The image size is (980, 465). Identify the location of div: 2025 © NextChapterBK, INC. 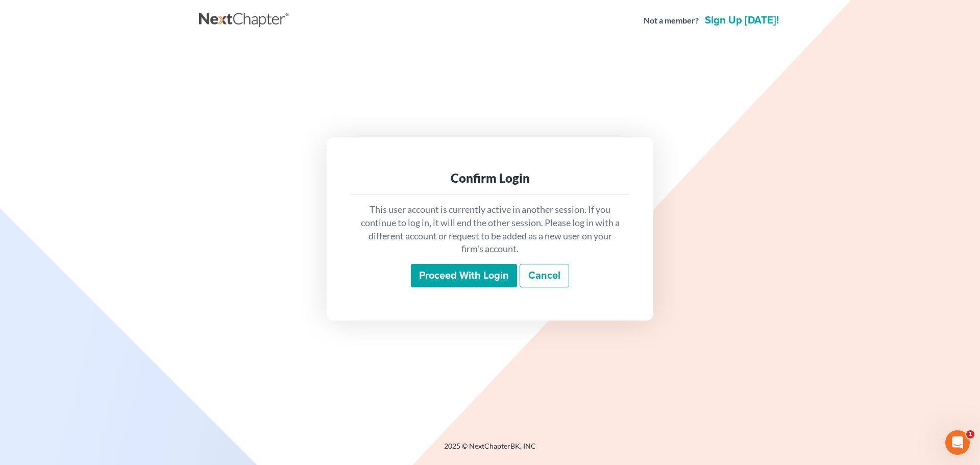
(490, 450).